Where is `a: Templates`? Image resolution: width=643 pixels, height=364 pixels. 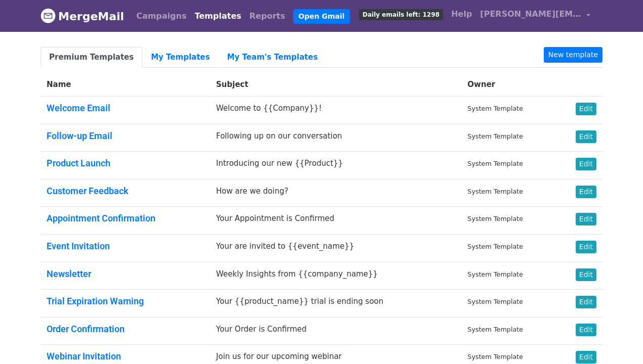 a: Templates is located at coordinates (218, 16).